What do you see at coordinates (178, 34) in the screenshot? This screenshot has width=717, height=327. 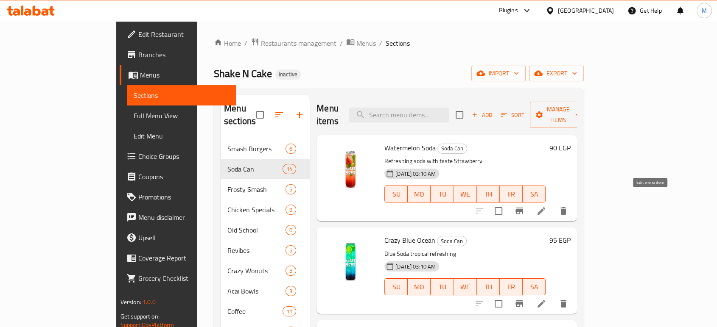 I see `a: Edit Restaurant` at bounding box center [178, 34].